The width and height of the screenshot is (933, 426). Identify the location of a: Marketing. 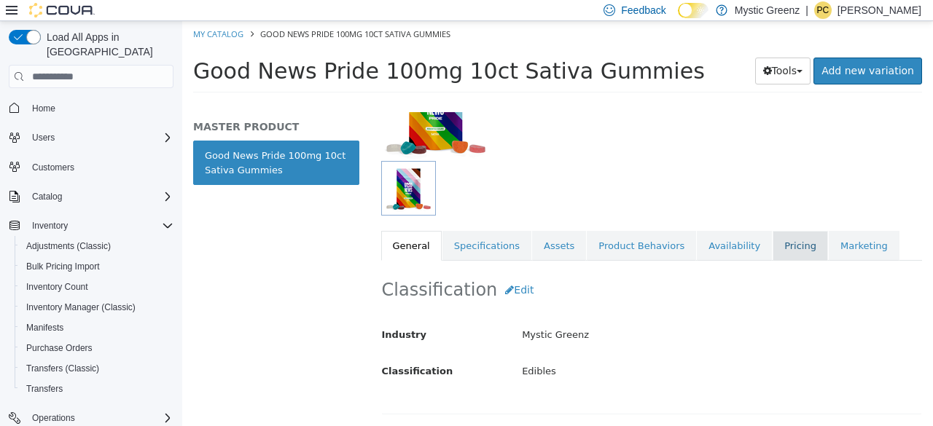
(682, 225).